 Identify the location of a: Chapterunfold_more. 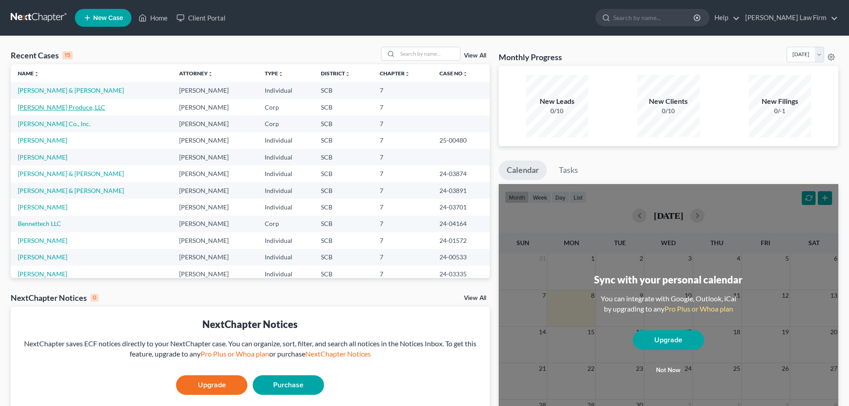
(395, 73).